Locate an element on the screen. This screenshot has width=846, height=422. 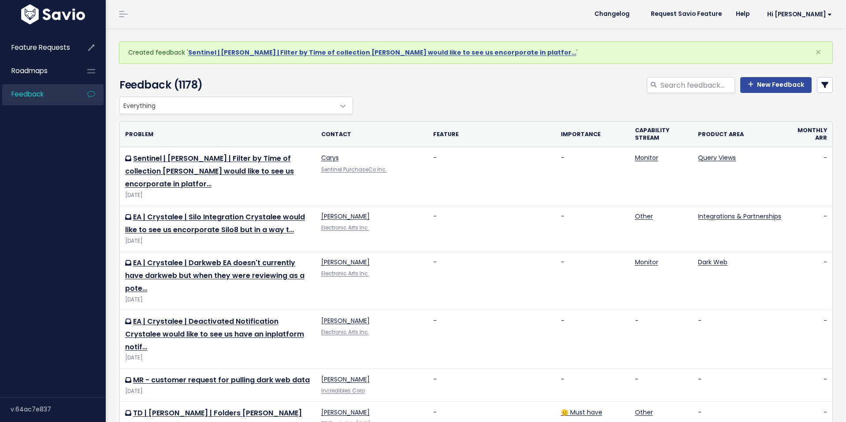
a: EA | Crystalee | Deactivated Notification Crystalee would like to see us have an inplatform notif… is located at coordinates (215, 334).